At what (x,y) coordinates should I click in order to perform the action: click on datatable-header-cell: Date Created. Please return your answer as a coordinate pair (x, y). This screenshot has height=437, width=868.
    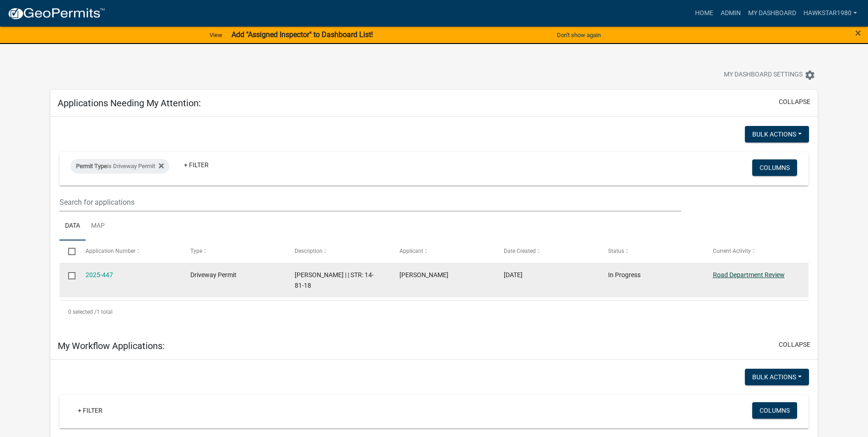
    Looking at the image, I should click on (547, 252).